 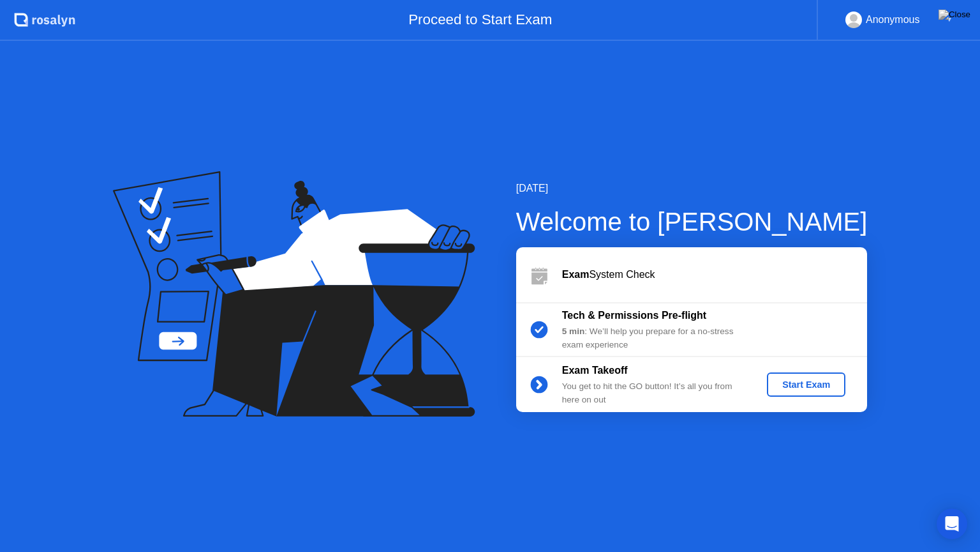 What do you see at coordinates (654, 338) in the screenshot?
I see `div: : We’ll help you prepare for a no-stress exam experience` at bounding box center [654, 338].